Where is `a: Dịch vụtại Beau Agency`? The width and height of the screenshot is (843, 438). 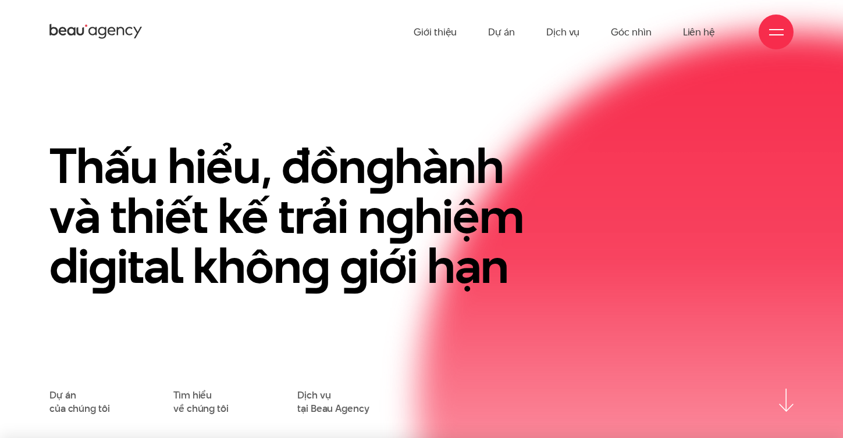
a: Dịch vụtại Beau Agency is located at coordinates (333, 402).